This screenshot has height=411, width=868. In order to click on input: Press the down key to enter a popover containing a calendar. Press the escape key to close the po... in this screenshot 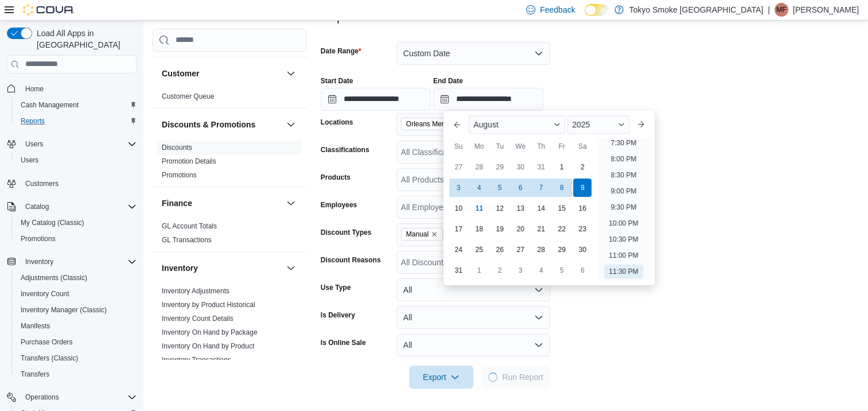, I will do `click(488, 99)`.